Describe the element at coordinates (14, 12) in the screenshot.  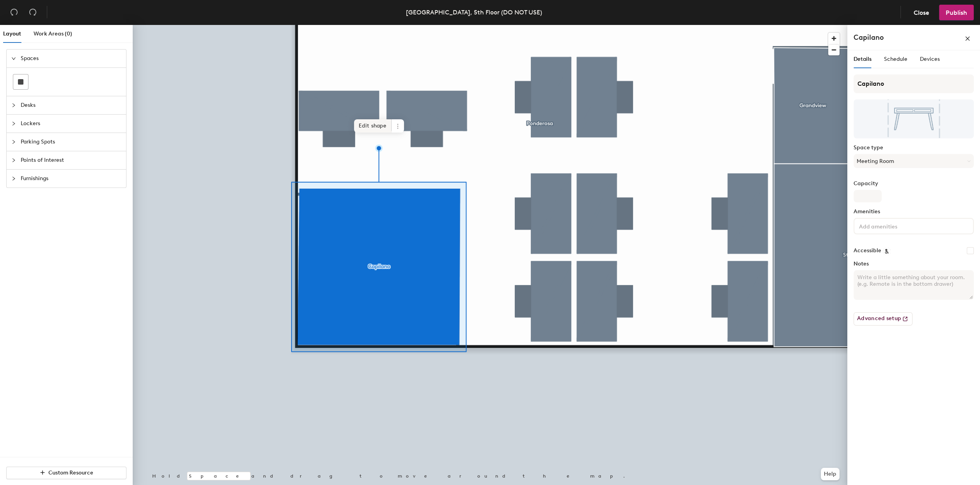
I see `span: undo` at that location.